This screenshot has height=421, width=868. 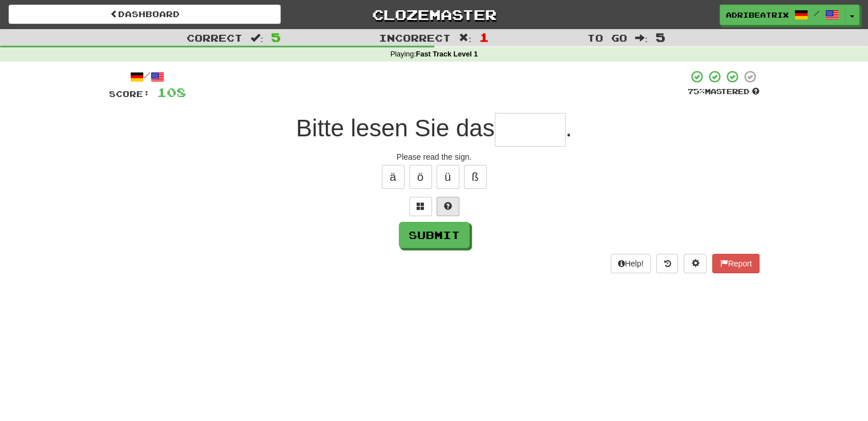 I want to click on button: Help!, so click(x=631, y=264).